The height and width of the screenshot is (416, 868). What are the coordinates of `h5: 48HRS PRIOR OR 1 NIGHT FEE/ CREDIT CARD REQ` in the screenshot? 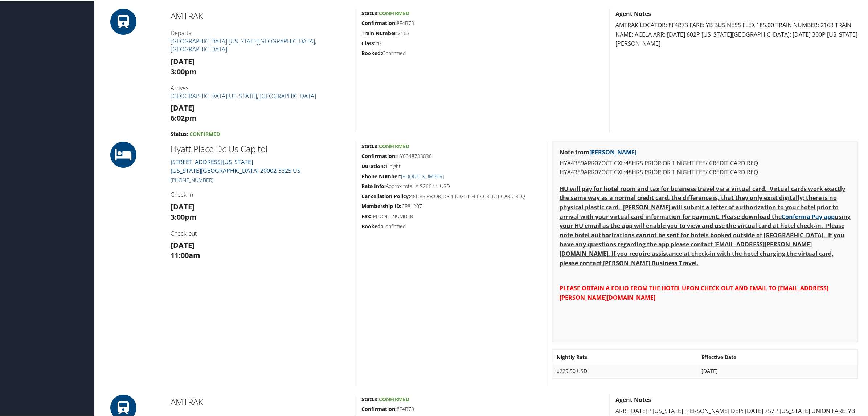 It's located at (452, 196).